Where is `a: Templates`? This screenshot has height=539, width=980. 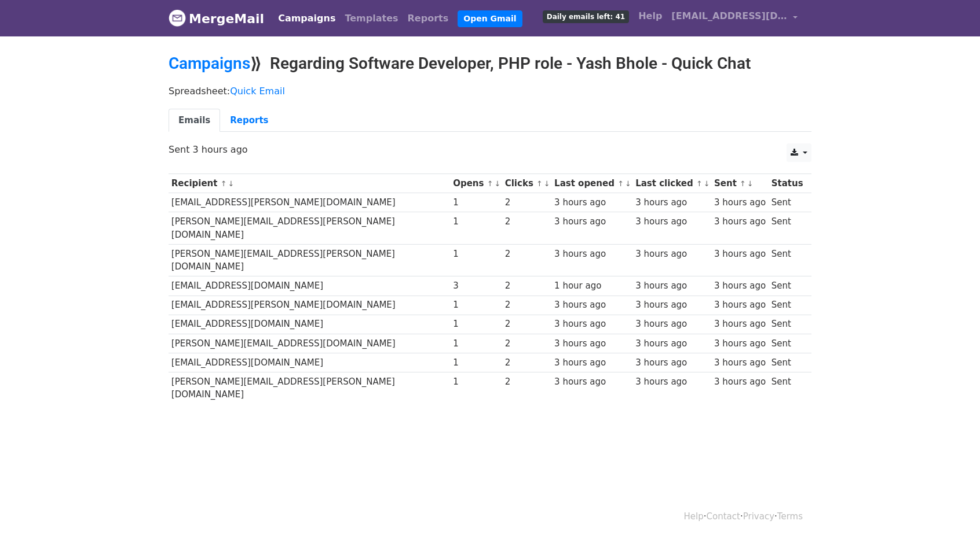 a: Templates is located at coordinates (371, 19).